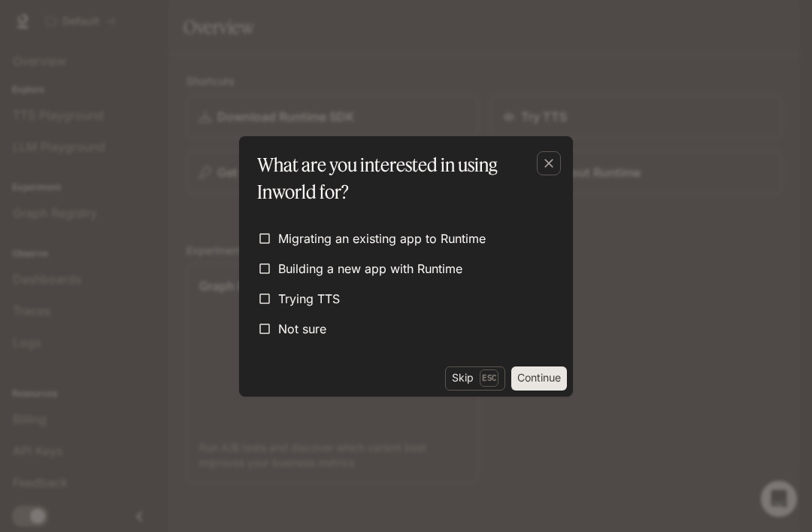 The height and width of the screenshot is (532, 812). What do you see at coordinates (475, 378) in the screenshot?
I see `button: SkipEsc` at bounding box center [475, 378].